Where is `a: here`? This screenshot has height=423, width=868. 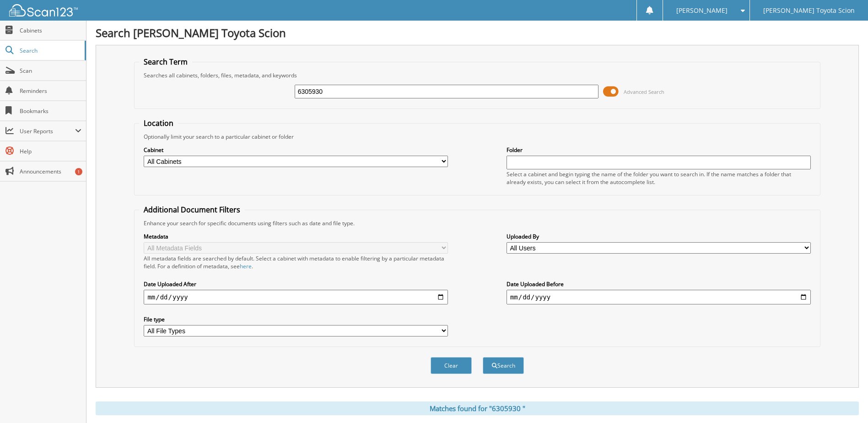 a: here is located at coordinates (246, 266).